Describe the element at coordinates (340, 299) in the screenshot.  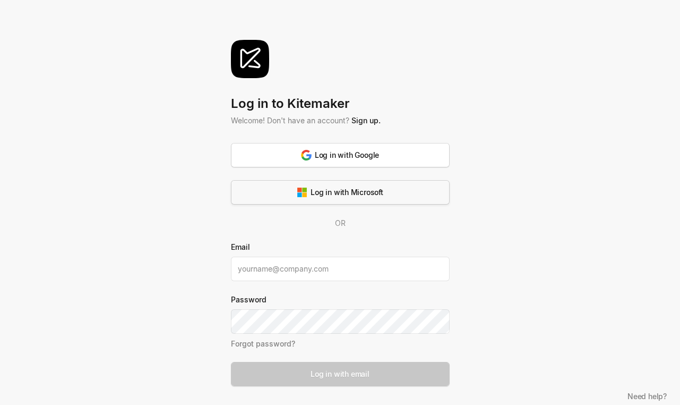
I see `label: Password` at that location.